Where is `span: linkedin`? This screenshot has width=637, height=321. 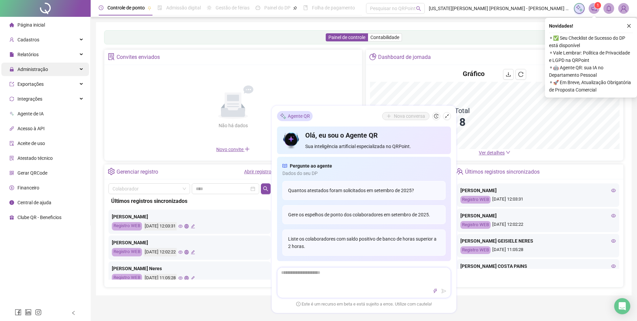 span: linkedin is located at coordinates (28, 312).